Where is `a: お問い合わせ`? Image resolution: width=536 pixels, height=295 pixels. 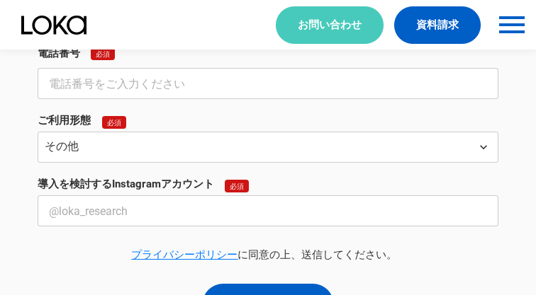
a: お問い合わせ is located at coordinates (329, 25).